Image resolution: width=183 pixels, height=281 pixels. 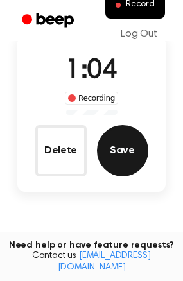 I want to click on span: 1:04, so click(x=91, y=71).